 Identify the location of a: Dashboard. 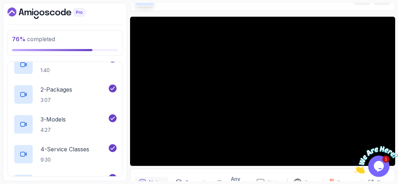
(54, 13).